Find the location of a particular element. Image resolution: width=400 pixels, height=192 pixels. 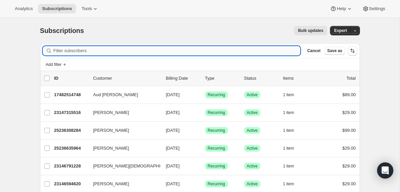

button: Add filter is located at coordinates (56, 65).